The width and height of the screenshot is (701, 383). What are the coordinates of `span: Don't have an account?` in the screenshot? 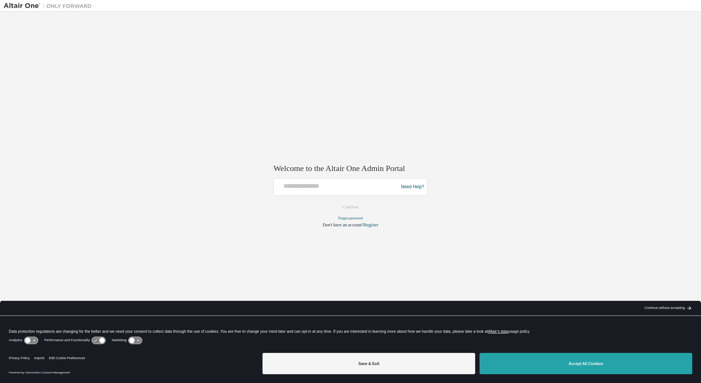 It's located at (343, 225).